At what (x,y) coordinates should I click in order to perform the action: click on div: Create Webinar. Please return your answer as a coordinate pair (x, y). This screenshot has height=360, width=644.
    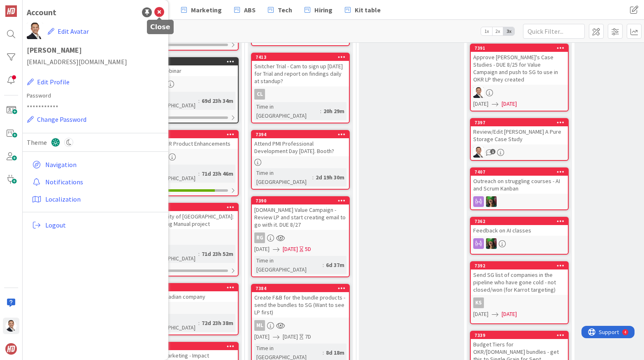
    Looking at the image, I should click on (189, 71).